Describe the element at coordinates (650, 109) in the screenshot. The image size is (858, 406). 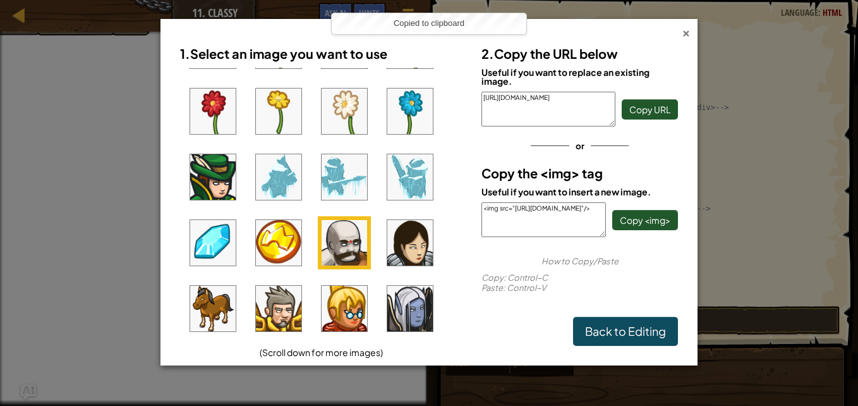
I see `button: Copy URL` at that location.